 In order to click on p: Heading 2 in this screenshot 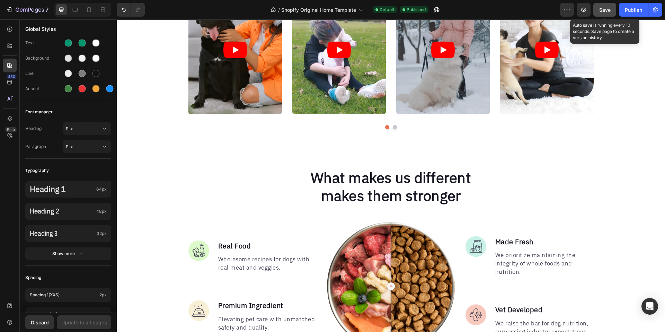, I will do `click(62, 211)`.